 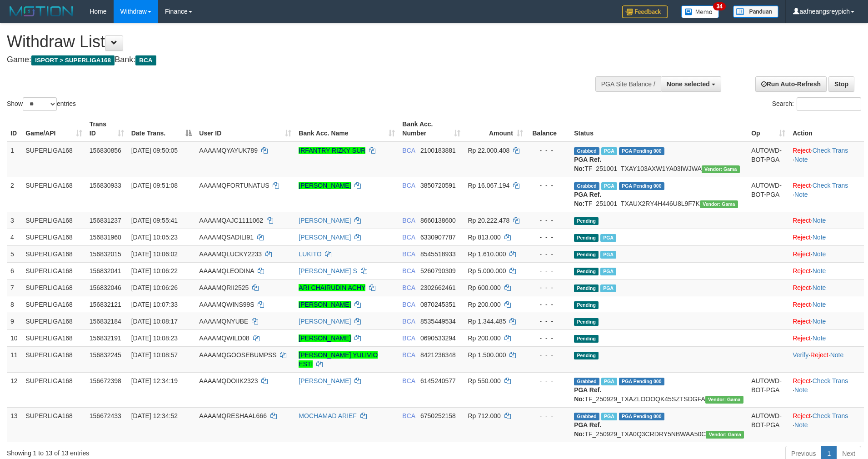 What do you see at coordinates (489, 151) in the screenshot?
I see `span: Rp 22.000.408` at bounding box center [489, 151].